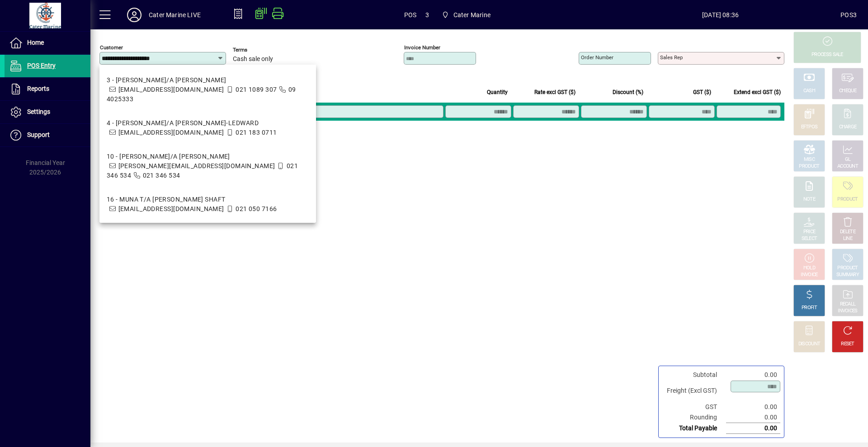 The height and width of the screenshot is (447, 868). Describe the element at coordinates (809, 232) in the screenshot. I see `div: PRICE` at that location.